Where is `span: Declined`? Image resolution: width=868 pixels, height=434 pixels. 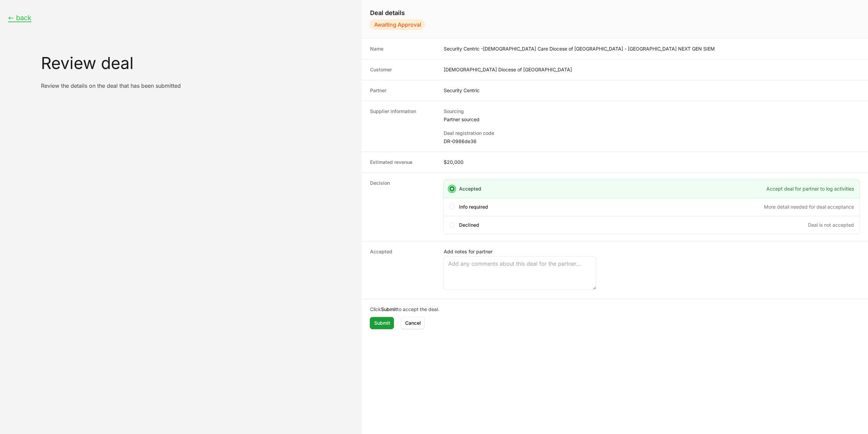
span: Declined is located at coordinates (469, 225).